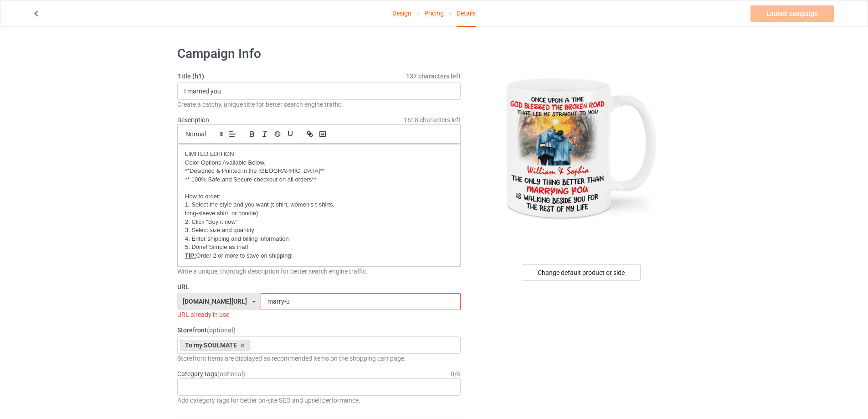 The image size is (868, 419). What do you see at coordinates (319, 76) in the screenshot?
I see `label: Title (h1)` at bounding box center [319, 76].